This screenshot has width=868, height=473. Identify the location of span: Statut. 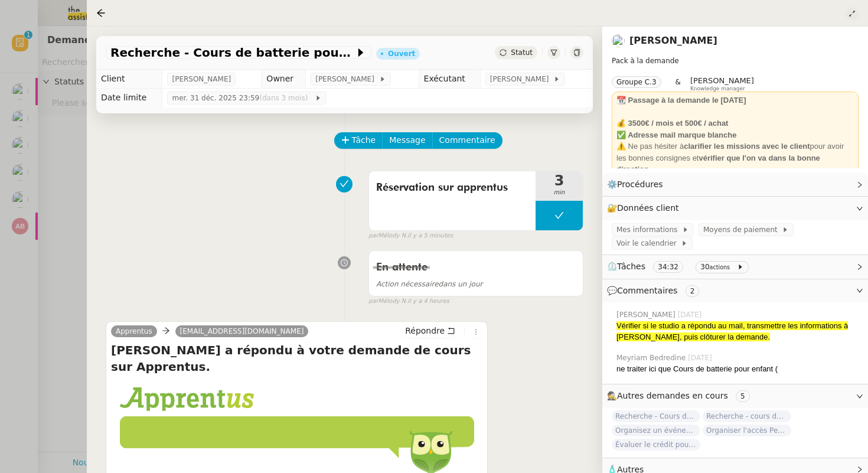
(521, 52).